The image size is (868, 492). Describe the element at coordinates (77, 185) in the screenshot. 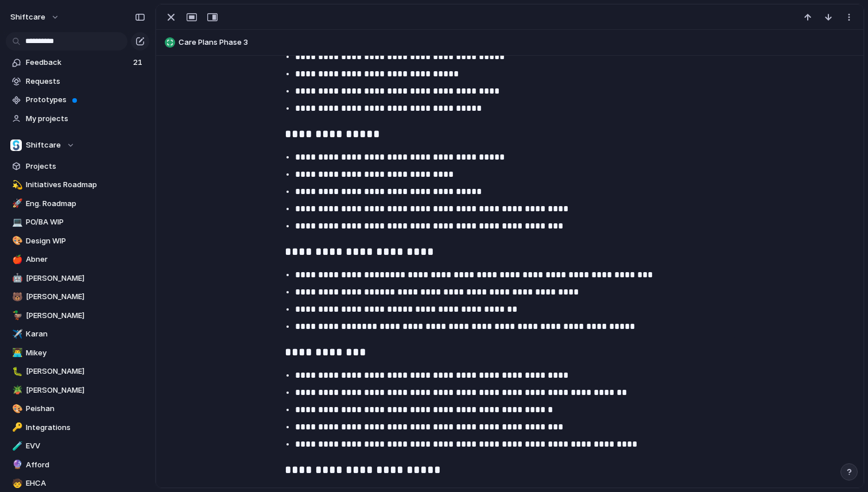

I see `div: 💫Initiatives Roadmap` at that location.